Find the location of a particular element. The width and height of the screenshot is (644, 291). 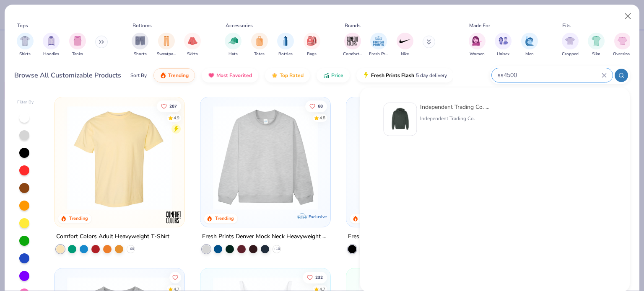

div: filter for Hats is located at coordinates (233, 45).